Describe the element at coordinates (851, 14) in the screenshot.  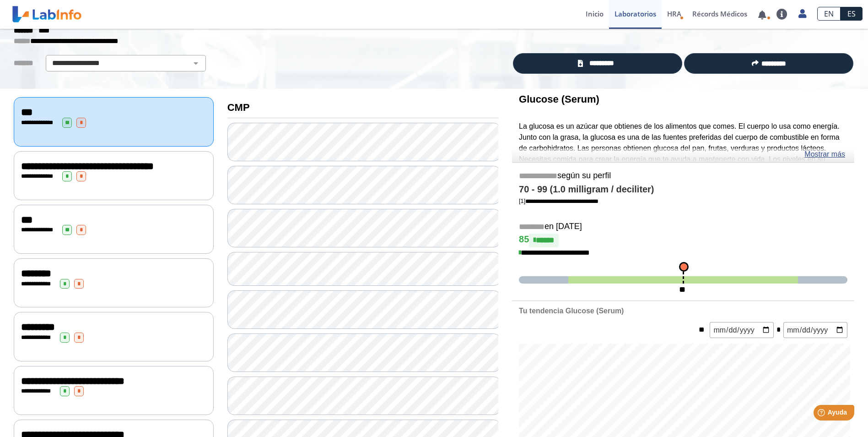
I see `a: ES` at that location.